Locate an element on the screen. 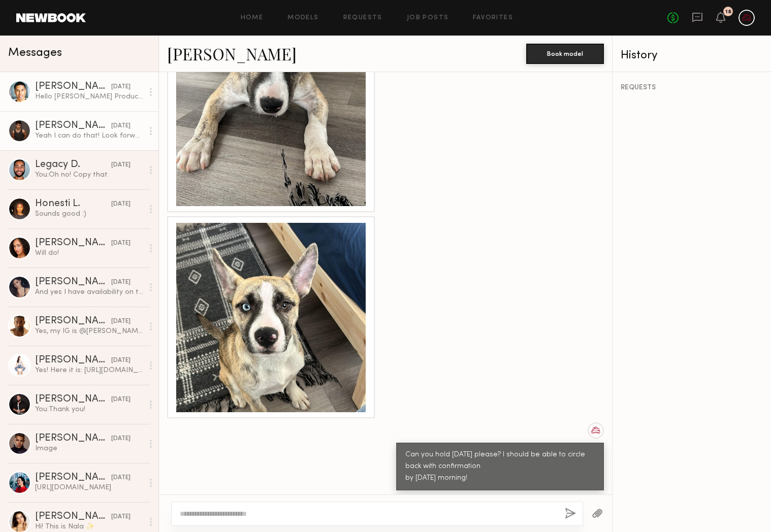  div: Will do! is located at coordinates (89, 253).